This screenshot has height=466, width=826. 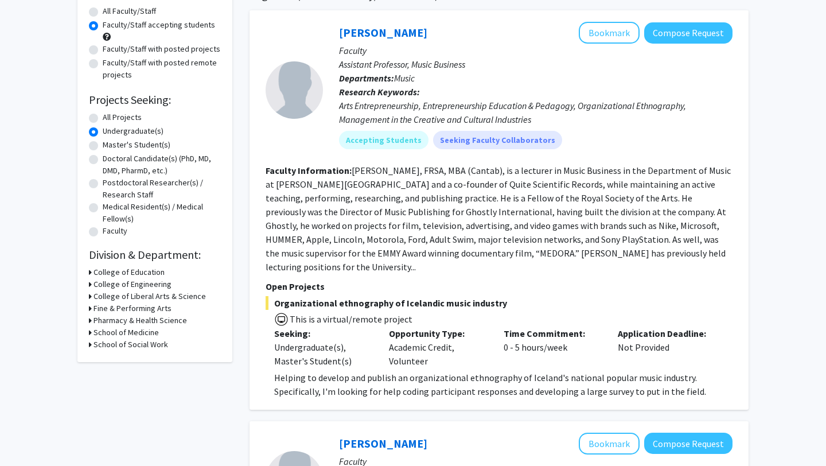 What do you see at coordinates (666, 347) in the screenshot?
I see `div: Not Provided` at bounding box center [666, 347].